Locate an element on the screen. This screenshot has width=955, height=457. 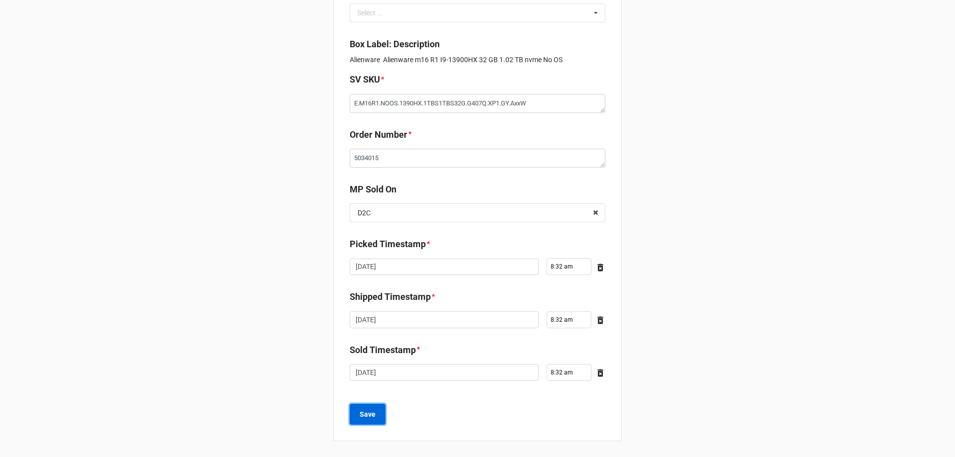
div: D2C is located at coordinates (364, 213).